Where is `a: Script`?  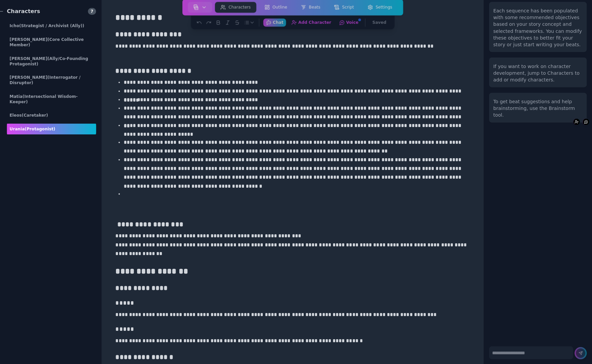
a: Script is located at coordinates (346, 10).